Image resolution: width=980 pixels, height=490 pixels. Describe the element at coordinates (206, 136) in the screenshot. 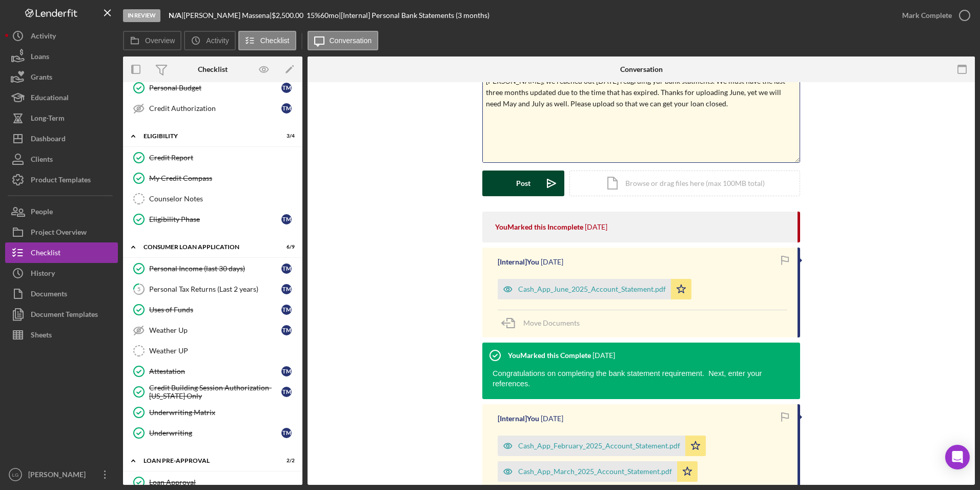

I see `div: Eligibility` at that location.